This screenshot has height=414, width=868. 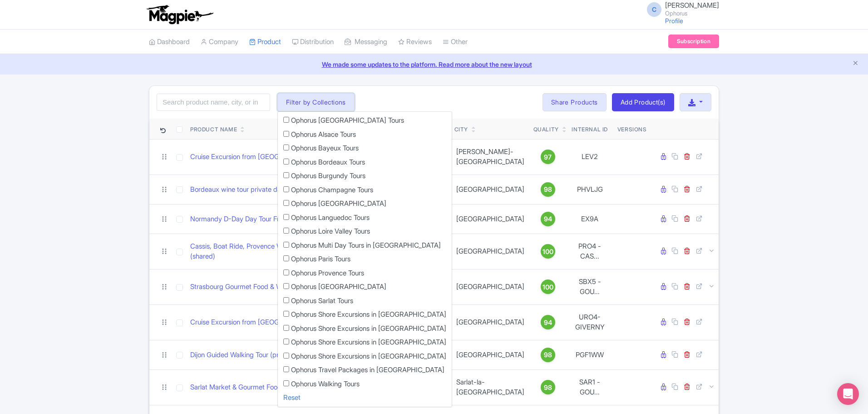 What do you see at coordinates (325, 148) in the screenshot?
I see `label: Ophorus Bayeux Tours` at bounding box center [325, 148].